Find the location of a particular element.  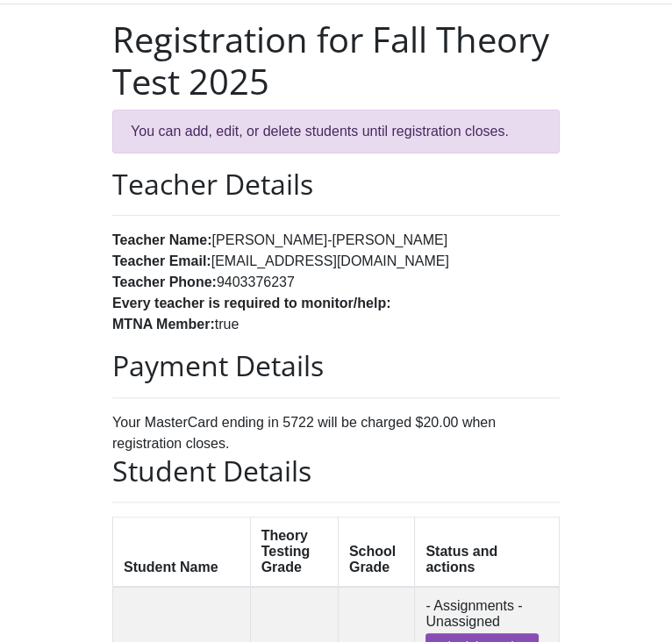

th: Student Name is located at coordinates (182, 552).